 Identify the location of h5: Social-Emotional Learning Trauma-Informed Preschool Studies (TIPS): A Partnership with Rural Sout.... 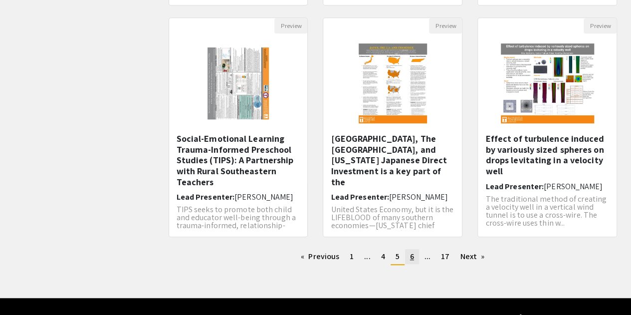
(238, 160).